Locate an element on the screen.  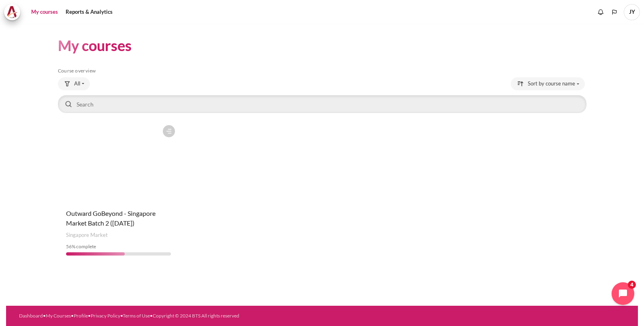
a: Profile is located at coordinates (81, 315).